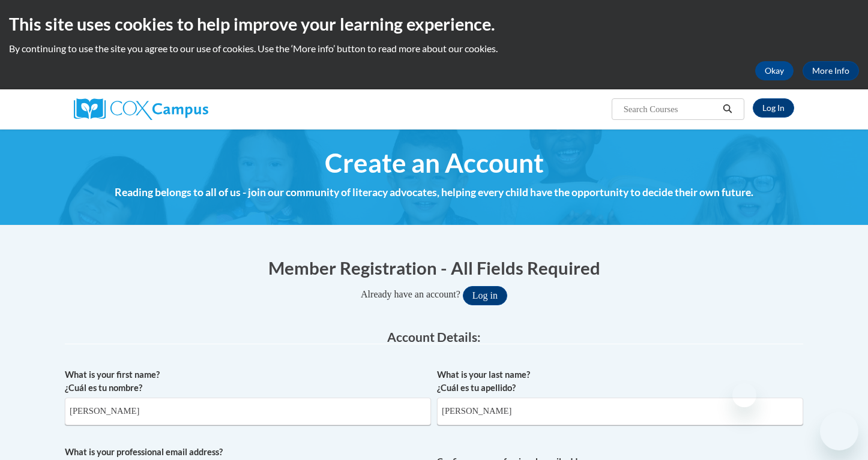 The width and height of the screenshot is (868, 460). Describe the element at coordinates (141, 109) in the screenshot. I see `a: Cox Campus` at that location.